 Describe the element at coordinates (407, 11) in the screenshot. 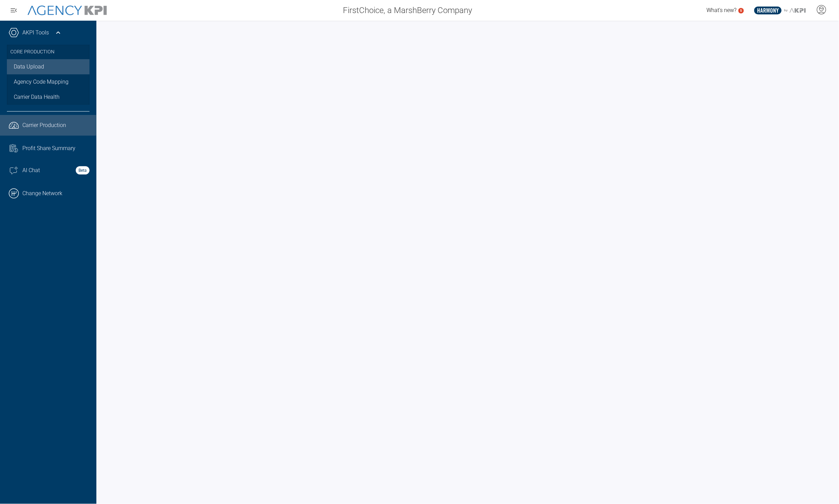

I see `span: FirstChoice, a MarshBerry Company` at that location.